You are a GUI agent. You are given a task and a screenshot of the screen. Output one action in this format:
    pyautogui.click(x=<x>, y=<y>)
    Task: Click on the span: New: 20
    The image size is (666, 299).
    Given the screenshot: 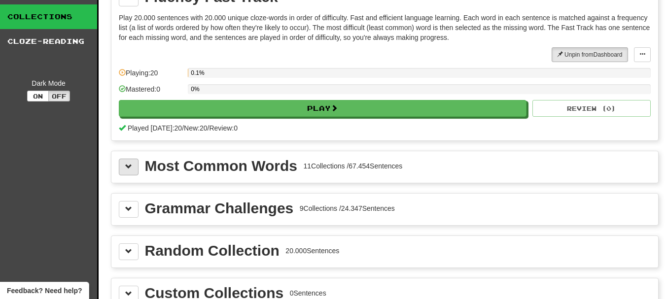 What is the action you would take?
    pyautogui.click(x=195, y=128)
    